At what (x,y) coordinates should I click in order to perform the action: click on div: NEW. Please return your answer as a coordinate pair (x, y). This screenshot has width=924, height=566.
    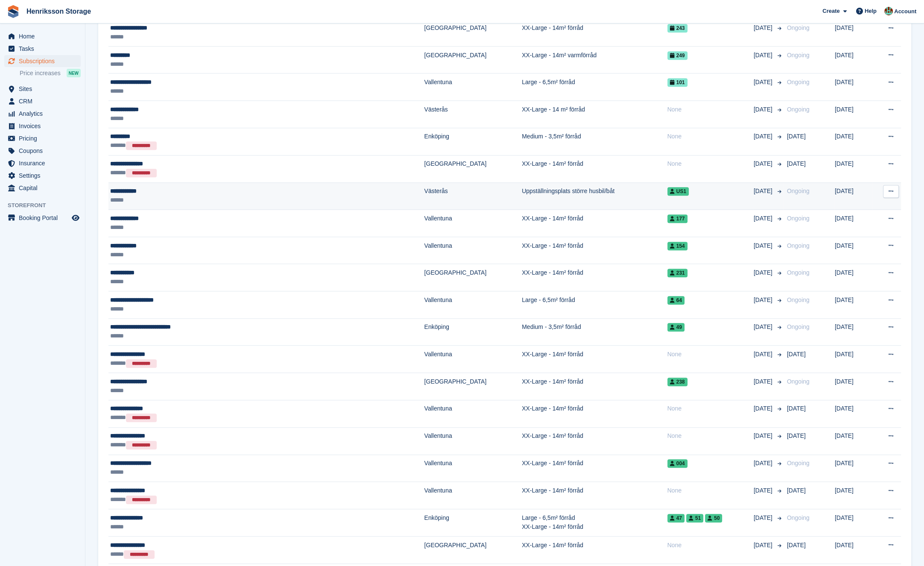
    Looking at the image, I should click on (73, 73).